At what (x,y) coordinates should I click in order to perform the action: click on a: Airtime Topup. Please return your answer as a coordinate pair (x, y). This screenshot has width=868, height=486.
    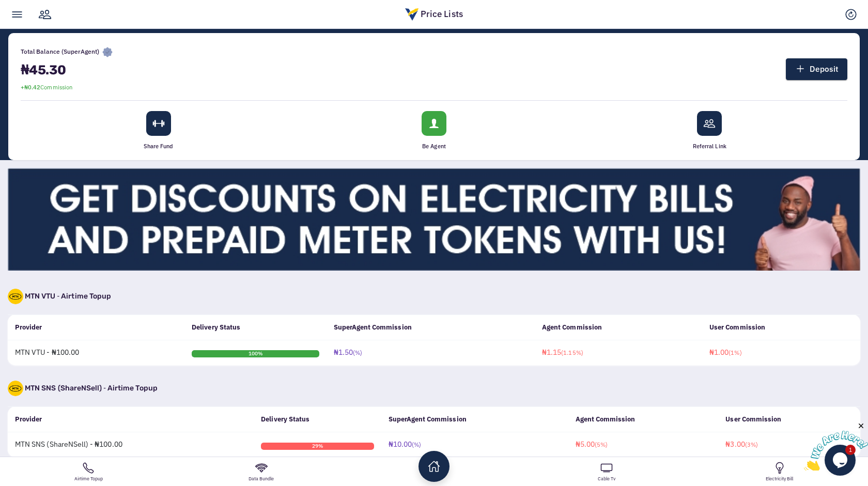
    Looking at the image, I should click on (88, 472).